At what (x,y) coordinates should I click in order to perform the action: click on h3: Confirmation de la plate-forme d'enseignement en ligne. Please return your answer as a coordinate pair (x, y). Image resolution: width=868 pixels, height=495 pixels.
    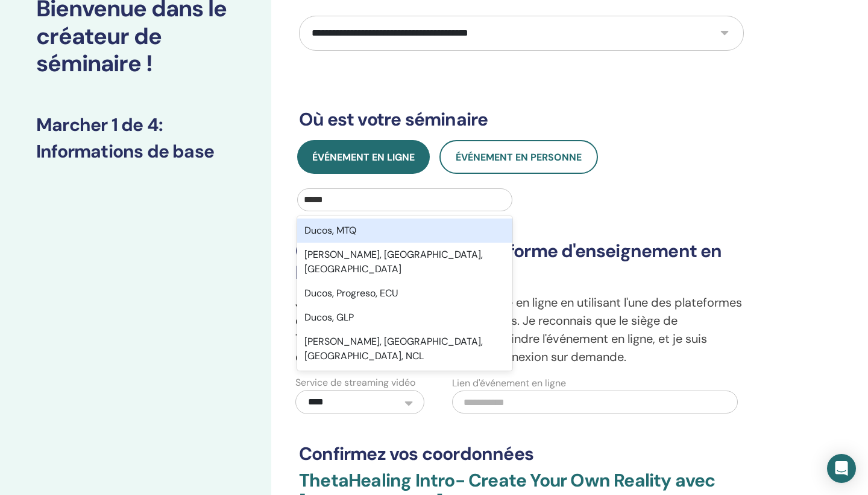
    Looking at the image, I should click on (521, 262).